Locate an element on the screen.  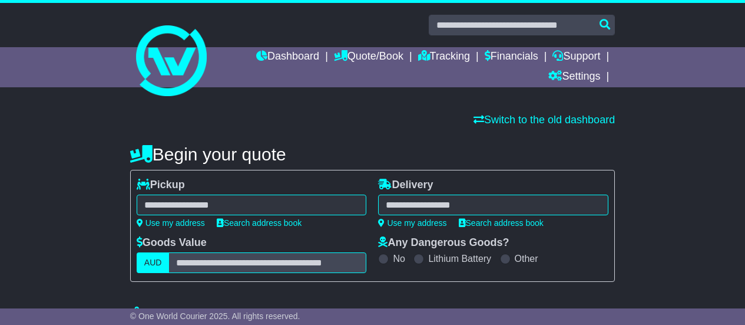
a: Support is located at coordinates (576, 57).